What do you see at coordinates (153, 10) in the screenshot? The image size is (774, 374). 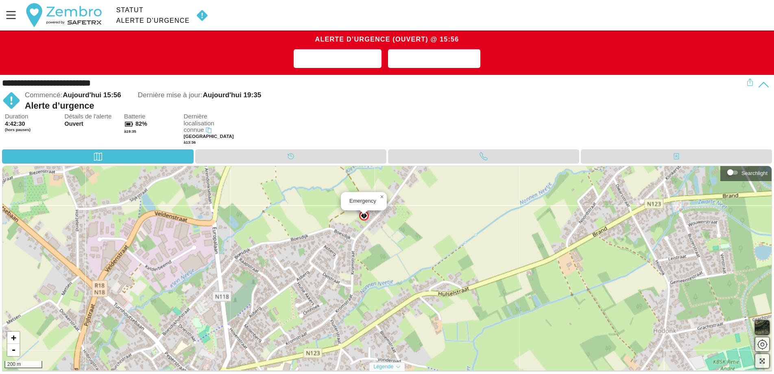 I see `div: Statut` at bounding box center [153, 10].